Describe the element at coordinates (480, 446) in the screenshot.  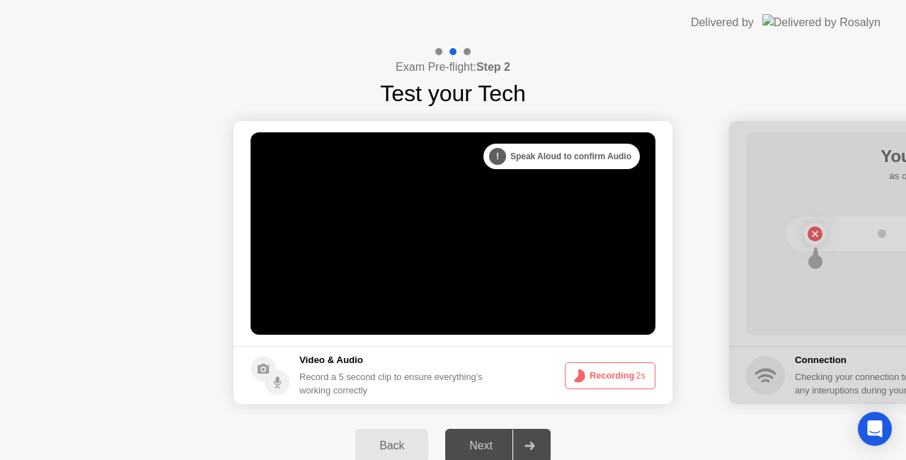
I see `div: Next` at that location.